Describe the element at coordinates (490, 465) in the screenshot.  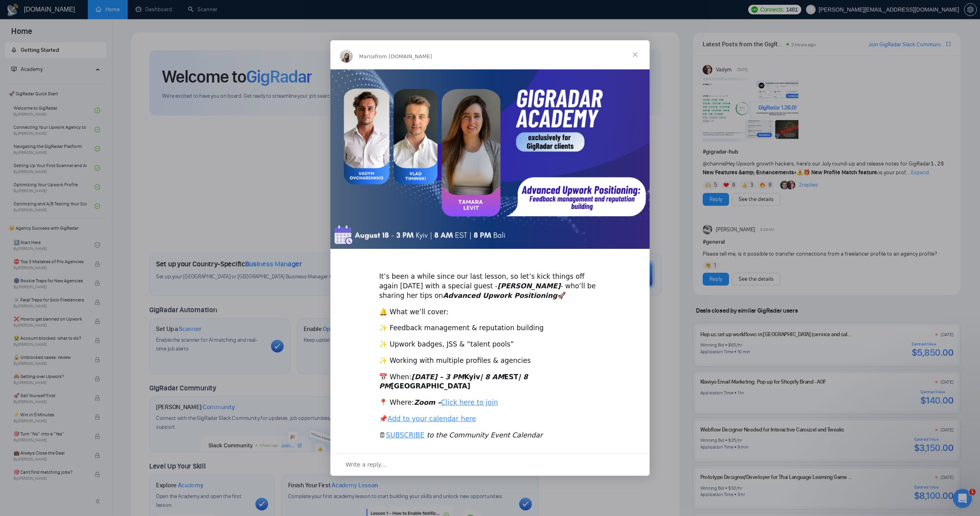
I see `div: Open conversation and reply` at that location.